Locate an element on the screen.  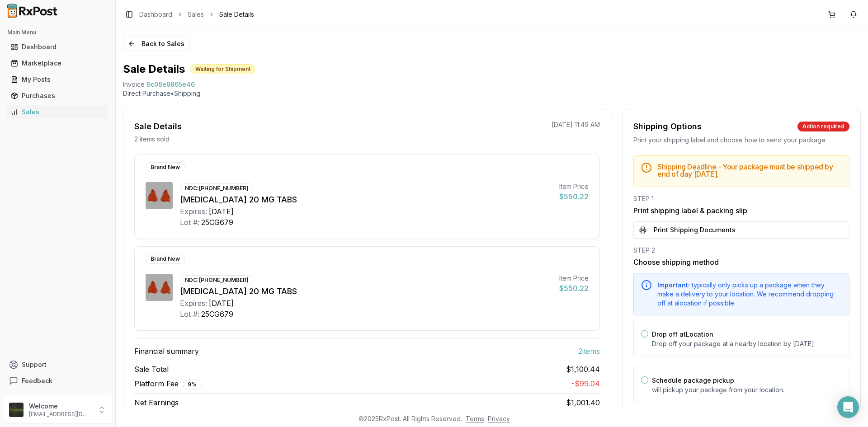
button: Print Shipping Documents is located at coordinates (741, 230).